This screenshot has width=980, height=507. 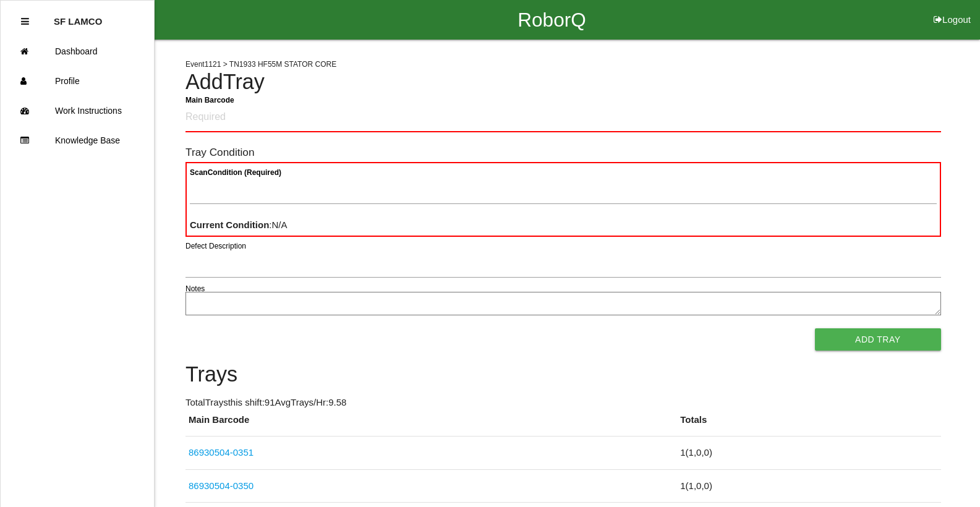 I want to click on h4: Trays, so click(x=563, y=375).